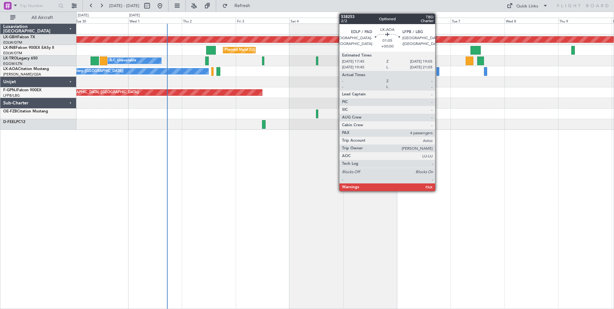 The width and height of the screenshot is (614, 309). I want to click on a: OE-FZBCitation Mustang, so click(26, 111).